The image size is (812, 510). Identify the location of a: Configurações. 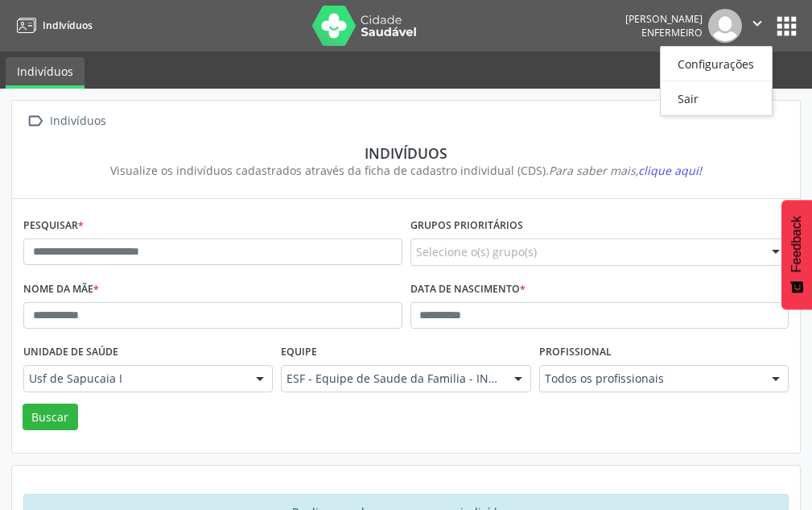
(717, 64).